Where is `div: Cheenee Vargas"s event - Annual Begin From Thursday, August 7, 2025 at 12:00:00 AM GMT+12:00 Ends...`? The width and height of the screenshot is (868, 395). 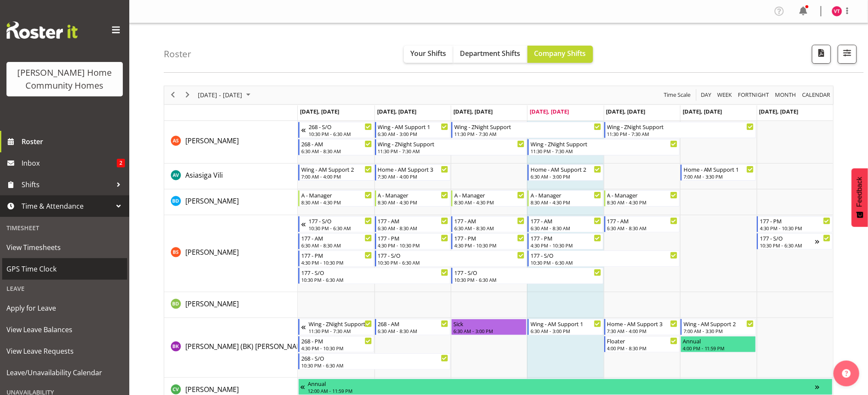 div: Cheenee Vargas"s event - Annual Begin From Thursday, August 7, 2025 at 12:00:00 AM GMT+12:00 Ends... is located at coordinates (565, 387).